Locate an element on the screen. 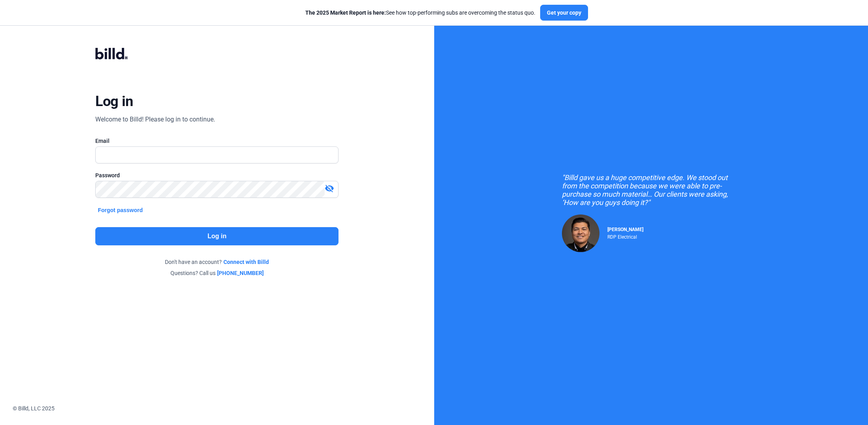  button: Get your copy is located at coordinates (564, 13).